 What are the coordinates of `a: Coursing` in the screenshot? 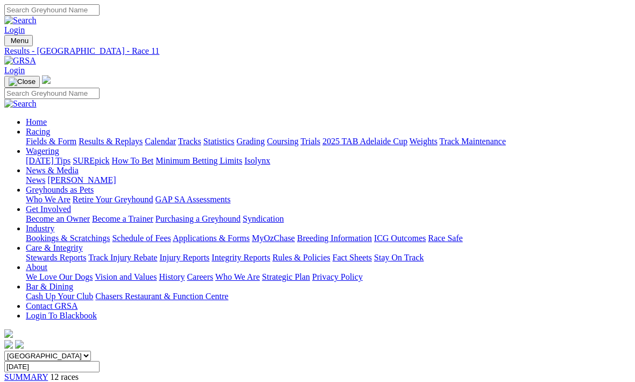 It's located at (283, 141).